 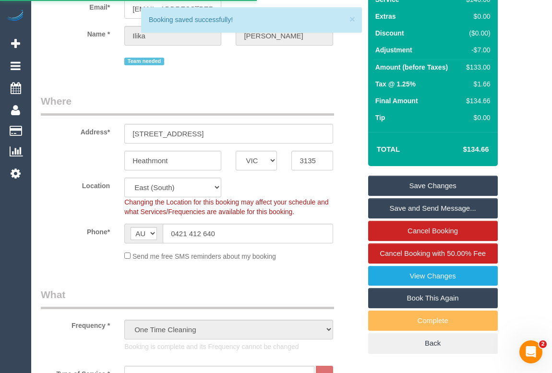 I want to click on label: Discount, so click(x=390, y=33).